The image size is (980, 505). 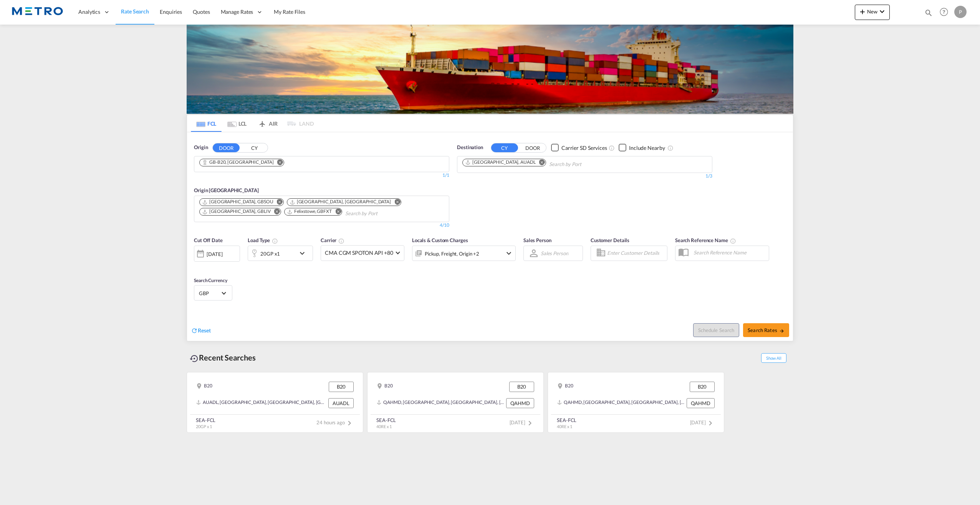 I want to click on md-icon: icon-arrow-right, so click(x=782, y=331).